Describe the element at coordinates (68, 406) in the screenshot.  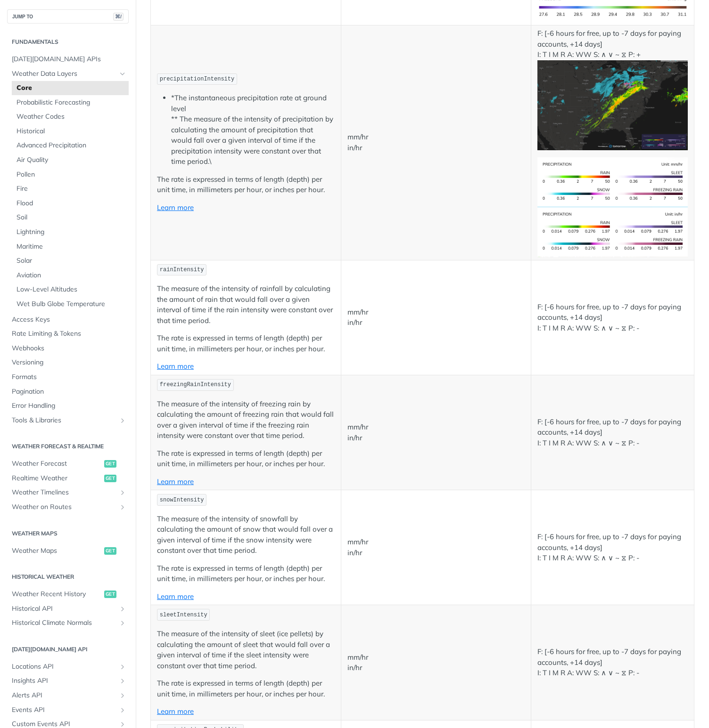
I see `a: Error Handling` at that location.